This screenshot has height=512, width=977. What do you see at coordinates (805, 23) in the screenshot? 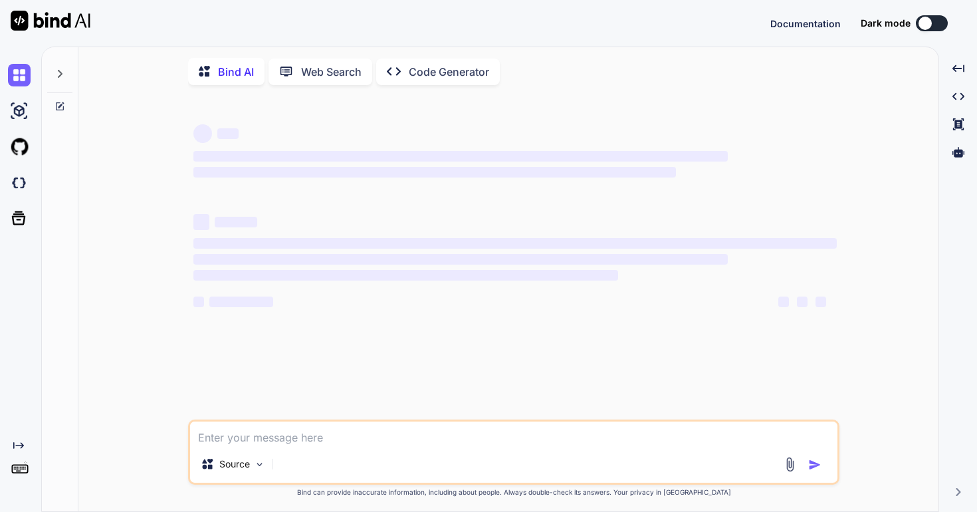
I see `button: Documentation` at bounding box center [805, 23].